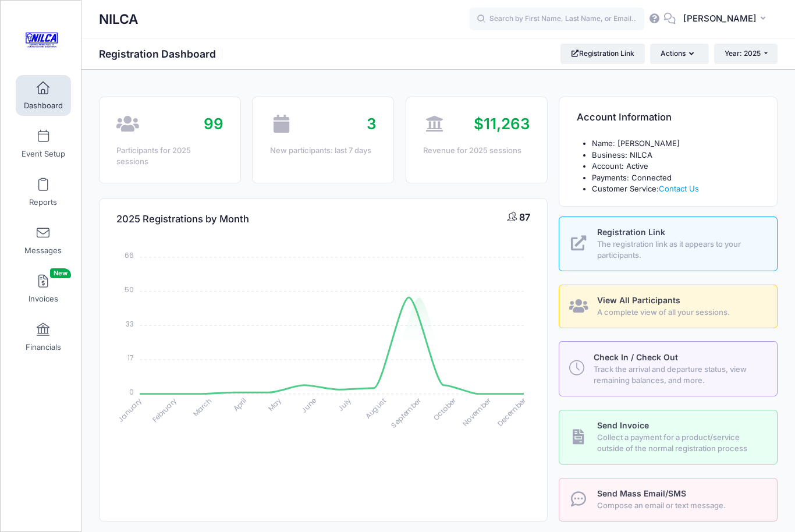 The width and height of the screenshot is (795, 532). Describe the element at coordinates (43, 106) in the screenshot. I see `span: Dashboard` at that location.